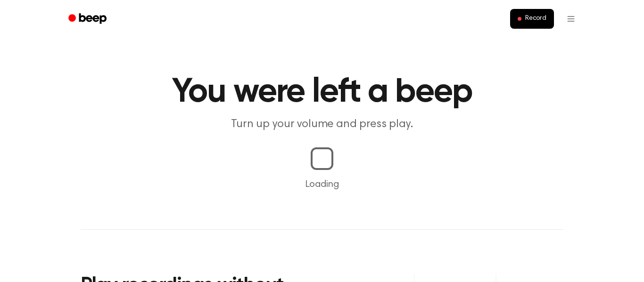 This screenshot has height=282, width=644. What do you see at coordinates (571, 19) in the screenshot?
I see `button: Open menu` at bounding box center [571, 19].